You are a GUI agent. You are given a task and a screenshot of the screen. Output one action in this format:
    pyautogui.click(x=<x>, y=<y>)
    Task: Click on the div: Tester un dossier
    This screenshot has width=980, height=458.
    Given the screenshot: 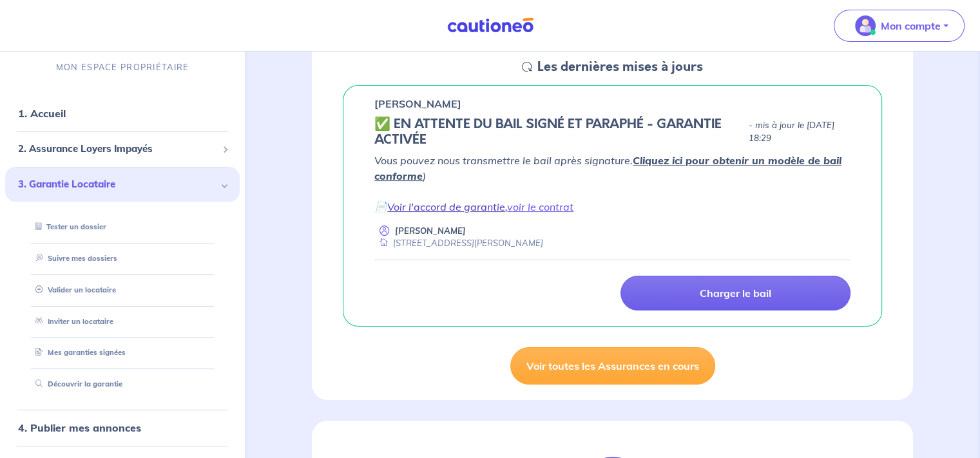 What is the action you would take?
    pyautogui.click(x=123, y=227)
    